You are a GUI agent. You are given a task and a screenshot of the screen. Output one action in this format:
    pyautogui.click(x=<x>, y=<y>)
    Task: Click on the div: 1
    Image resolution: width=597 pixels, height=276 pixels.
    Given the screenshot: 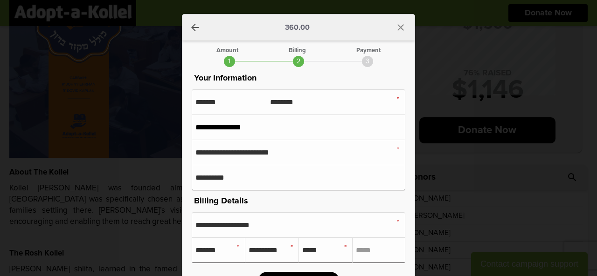 What is the action you would take?
    pyautogui.click(x=229, y=62)
    